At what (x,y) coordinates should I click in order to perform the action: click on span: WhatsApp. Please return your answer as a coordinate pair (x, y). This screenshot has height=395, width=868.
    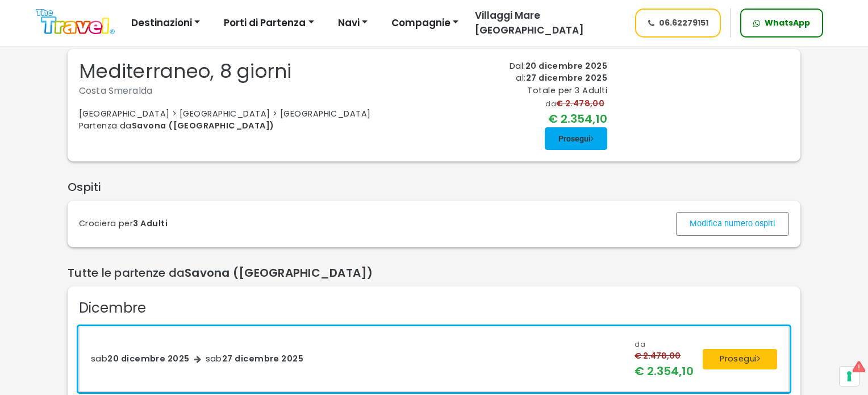
    Looking at the image, I should click on (788, 22).